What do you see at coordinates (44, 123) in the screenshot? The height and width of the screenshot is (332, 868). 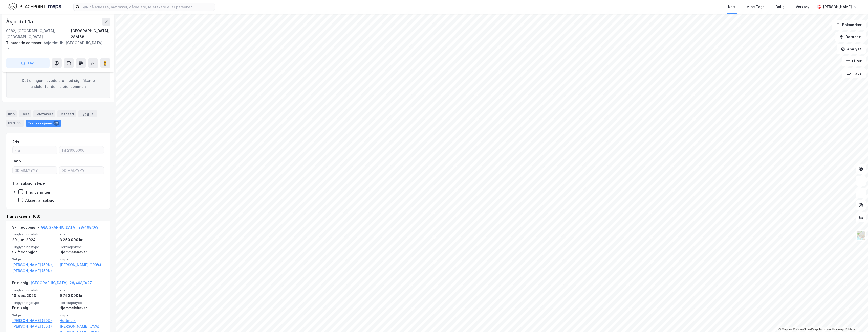 I see `div: Transaksjoner` at bounding box center [44, 123].